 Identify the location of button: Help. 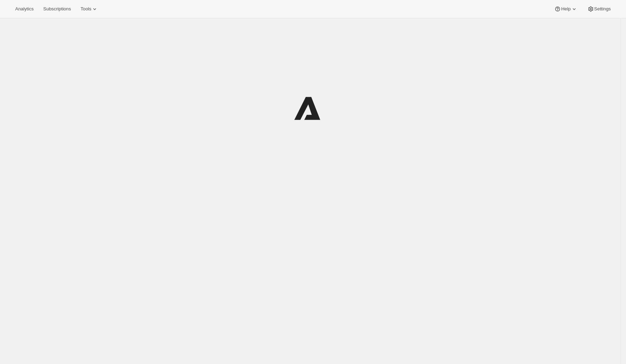
(565, 9).